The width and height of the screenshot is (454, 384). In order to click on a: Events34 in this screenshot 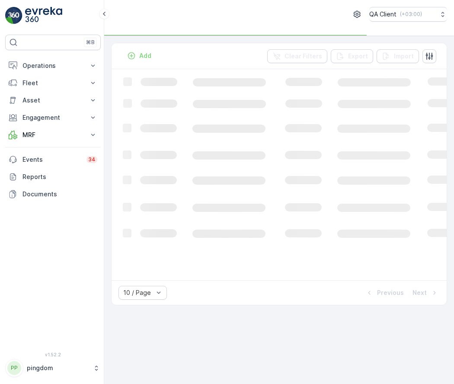, I will do `click(53, 159)`.